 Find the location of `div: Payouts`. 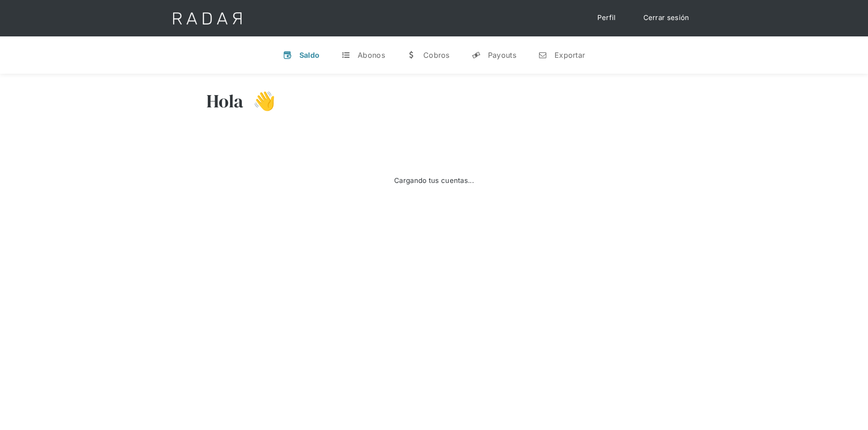

div: Payouts is located at coordinates (502, 55).